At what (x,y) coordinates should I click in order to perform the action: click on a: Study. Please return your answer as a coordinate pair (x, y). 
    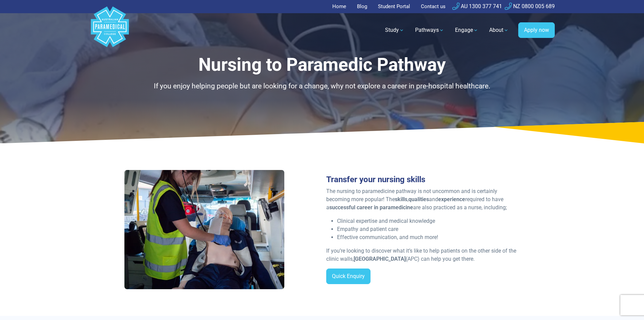
    Looking at the image, I should click on (394, 30).